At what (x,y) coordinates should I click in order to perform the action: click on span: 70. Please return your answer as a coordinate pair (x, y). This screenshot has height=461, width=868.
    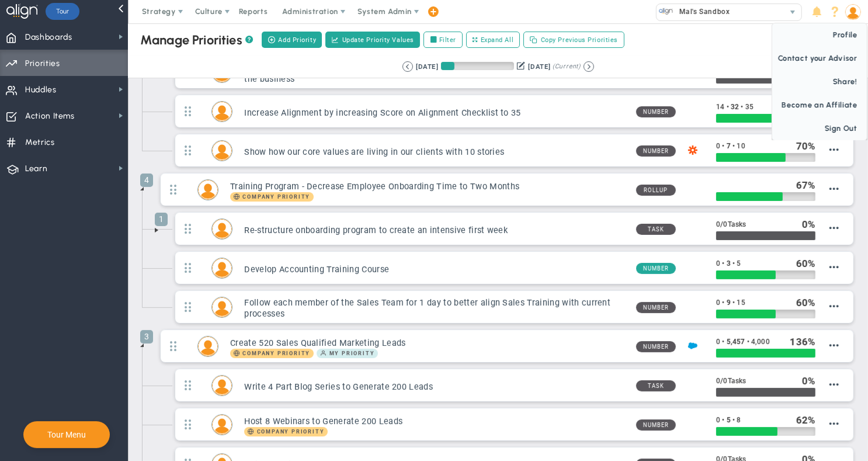
    Looking at the image, I should click on (802, 147).